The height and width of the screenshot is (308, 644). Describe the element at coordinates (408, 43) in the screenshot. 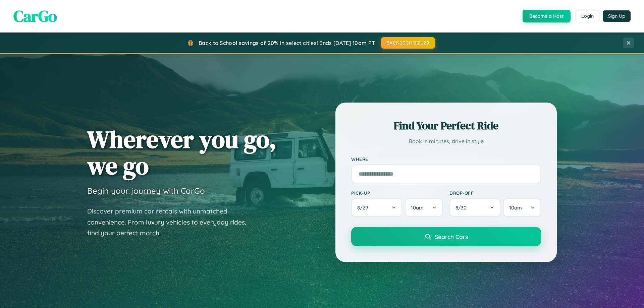

I see `button: BACK2SCHOOL20` at that location.